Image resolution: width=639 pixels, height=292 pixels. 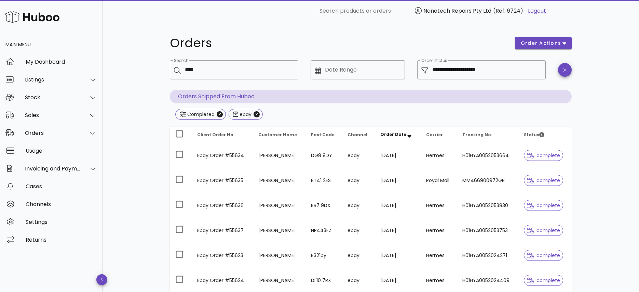 I want to click on td: H01HYA0052053830, so click(x=488, y=205).